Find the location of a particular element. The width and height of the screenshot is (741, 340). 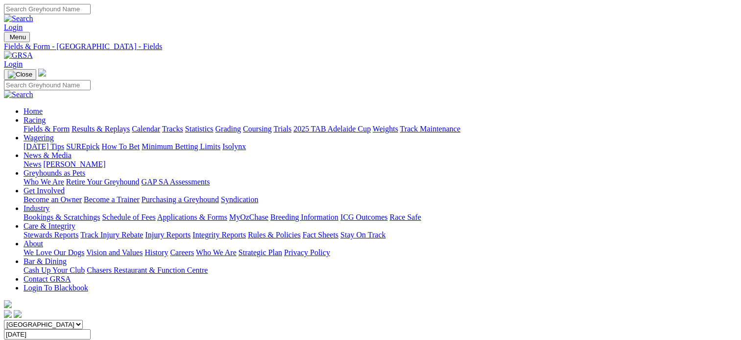

div: Greyhounds as Pets is located at coordinates (380, 182).